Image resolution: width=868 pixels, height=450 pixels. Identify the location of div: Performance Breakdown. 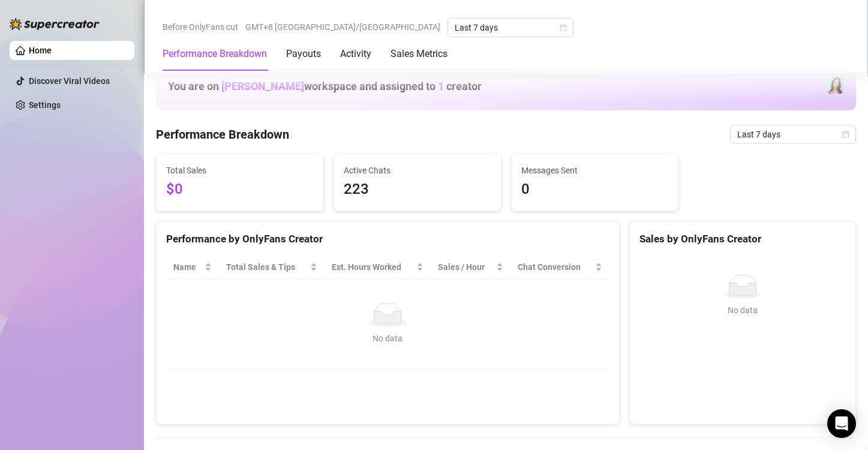
(215, 54).